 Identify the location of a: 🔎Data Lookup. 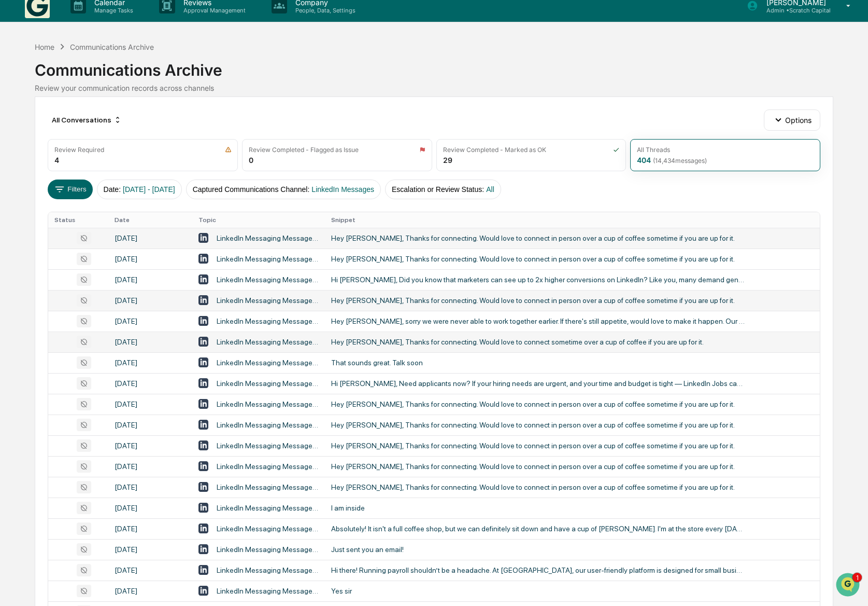
(38, 237).